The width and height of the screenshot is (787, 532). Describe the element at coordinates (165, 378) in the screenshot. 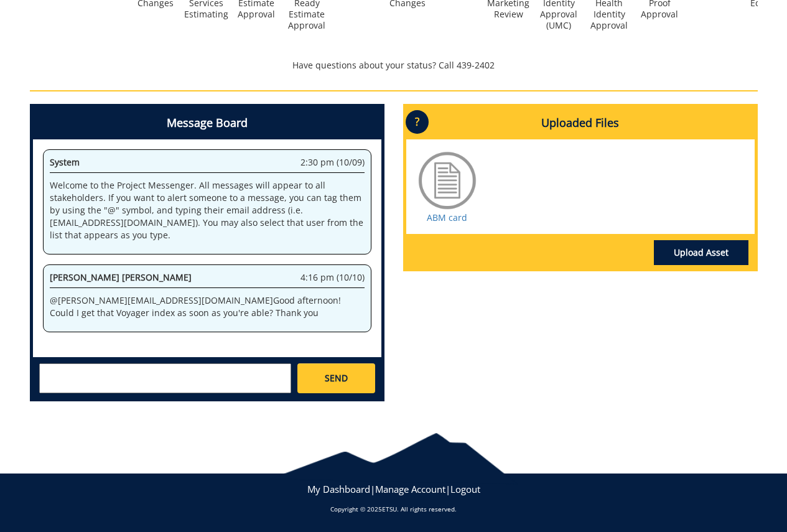

I see `textarea: messageToSend` at that location.